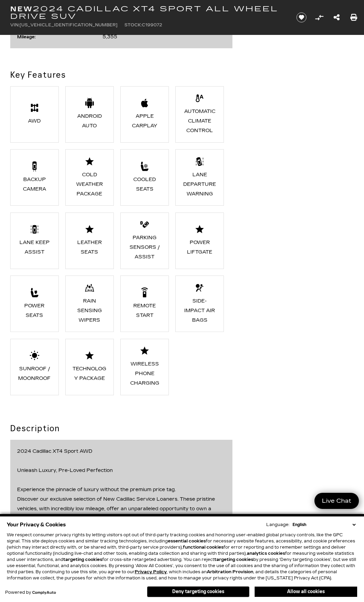 The image size is (364, 602). Describe the element at coordinates (337, 17) in the screenshot. I see `a: Share this New 2024 Cadillac XT4 Sport All Wheel Drive SUV` at that location.